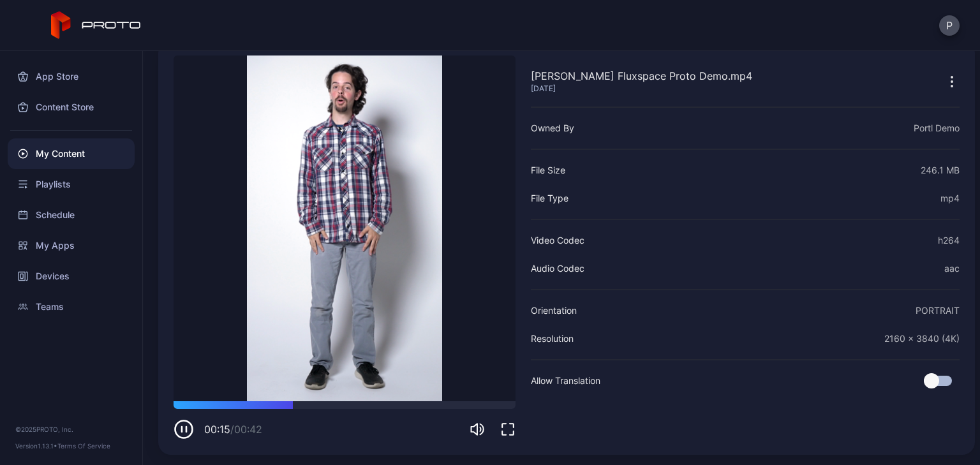  I want to click on a: Teams, so click(71, 307).